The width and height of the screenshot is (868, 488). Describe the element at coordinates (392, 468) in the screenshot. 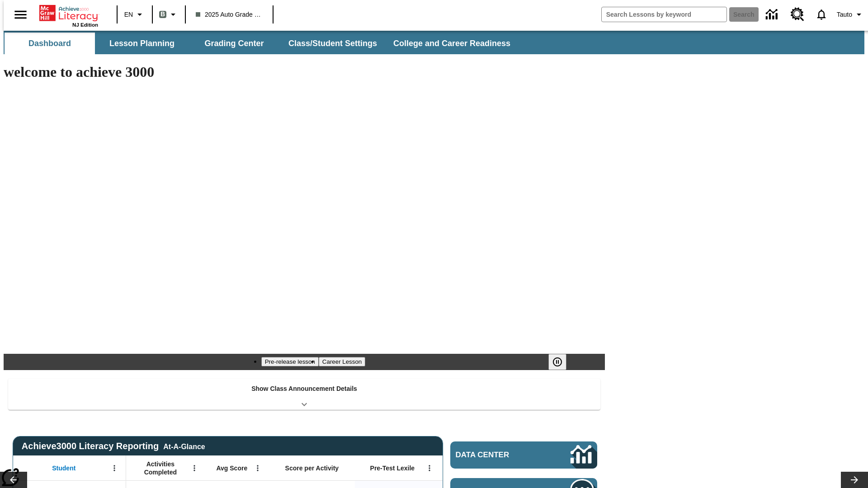

I see `span: Pre-Test Lexile` at that location.